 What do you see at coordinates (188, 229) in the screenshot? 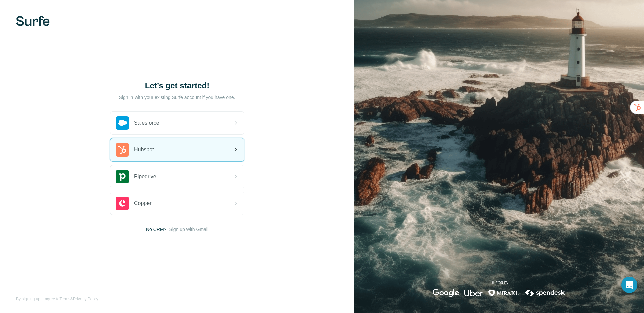
I see `span: Sign up with Gmail` at bounding box center [188, 229].